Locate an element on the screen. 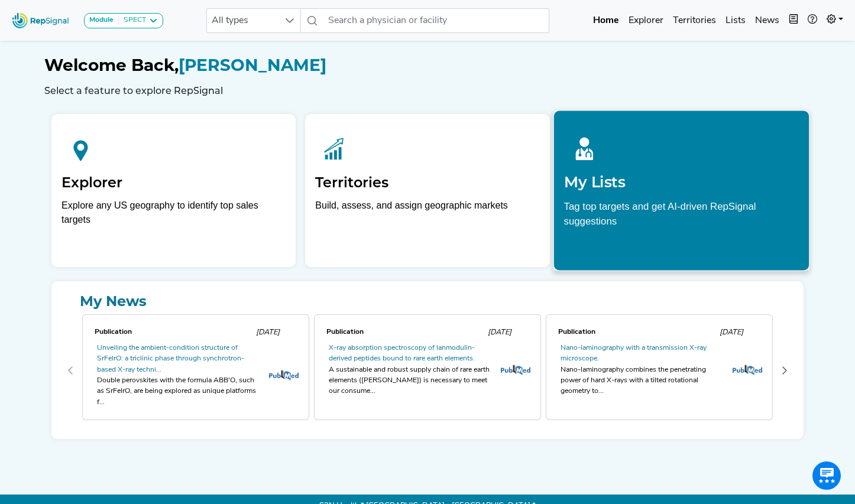 The height and width of the screenshot is (504, 855). strong: Module is located at coordinates (101, 20).